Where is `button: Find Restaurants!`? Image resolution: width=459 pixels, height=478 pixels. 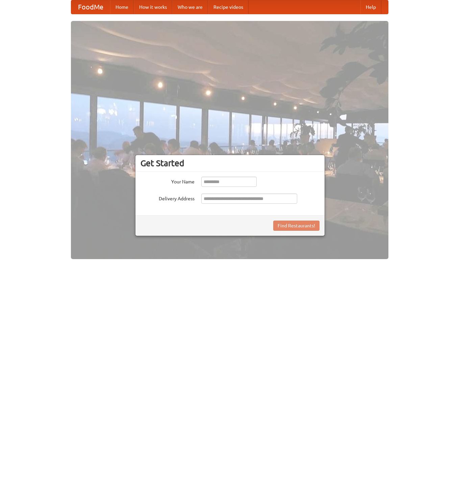
button: Find Restaurants! is located at coordinates (296, 226).